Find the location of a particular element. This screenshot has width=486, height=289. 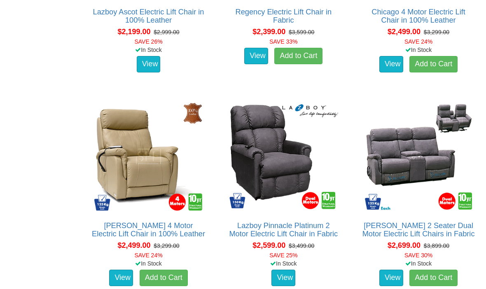

img: Lazboy Pinnacle Platinum 2 Motor Electric Lift Chair in Fabric is located at coordinates (283, 156).